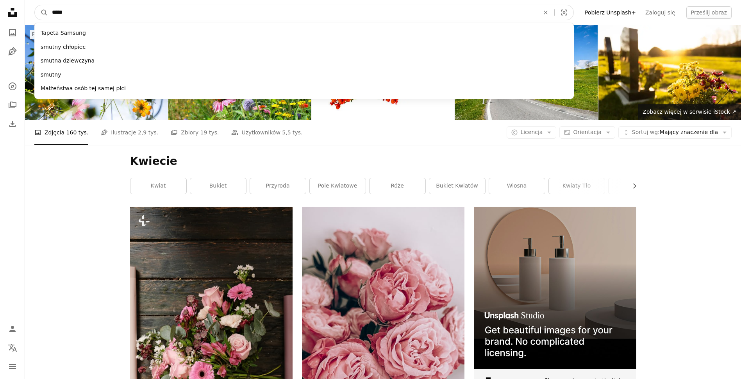 Image resolution: width=741 pixels, height=379 pixels. What do you see at coordinates (95, 34) in the screenshot?
I see `span: Przeglądaj obrazy premium w serwisie iStock |` at bounding box center [95, 34].